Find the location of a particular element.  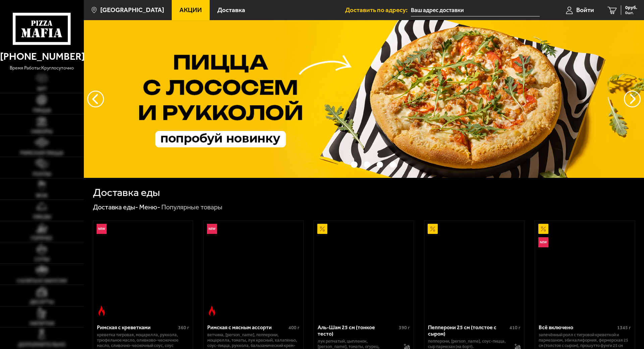

button: предыдущий is located at coordinates (632, 99).